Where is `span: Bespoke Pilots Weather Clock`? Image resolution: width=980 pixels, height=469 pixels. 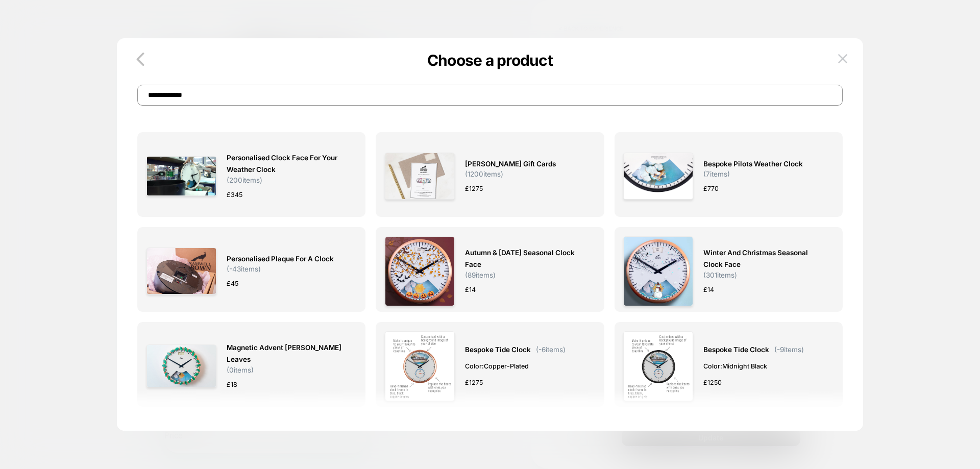
span: Bespoke Pilots Weather Clock is located at coordinates (753, 164).